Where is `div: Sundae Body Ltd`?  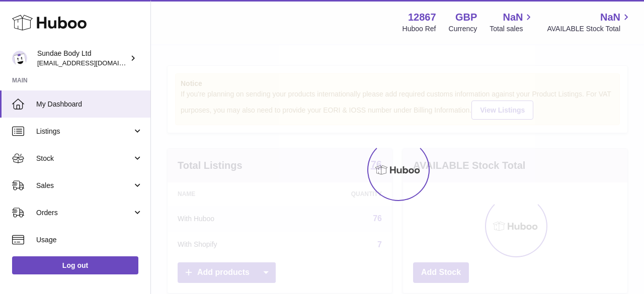
div: Sundae Body Ltd is located at coordinates (83, 58).